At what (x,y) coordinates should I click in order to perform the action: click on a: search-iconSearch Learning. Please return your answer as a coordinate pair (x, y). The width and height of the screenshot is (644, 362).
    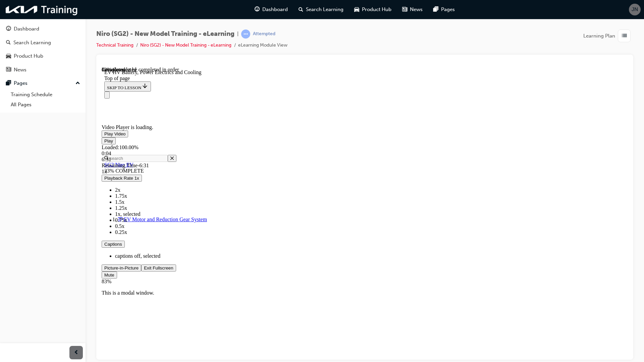
    Looking at the image, I should click on (321, 9).